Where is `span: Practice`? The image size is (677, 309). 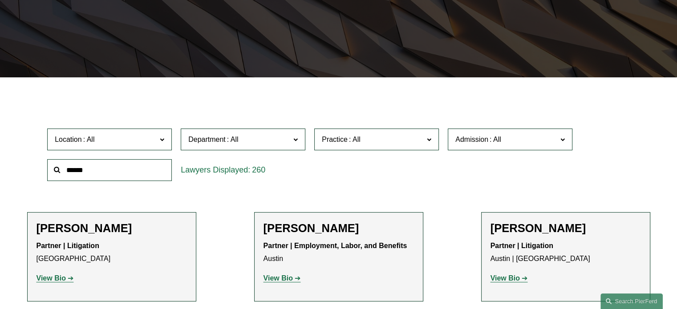
span: Practice is located at coordinates (334, 139).